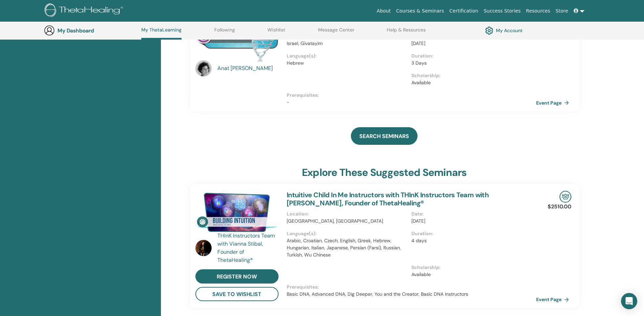  What do you see at coordinates (249, 248) in the screenshot?
I see `a: THInK Instructors Team with Vianna Stibal, Founder of ThetaHealing®` at bounding box center [249, 248].